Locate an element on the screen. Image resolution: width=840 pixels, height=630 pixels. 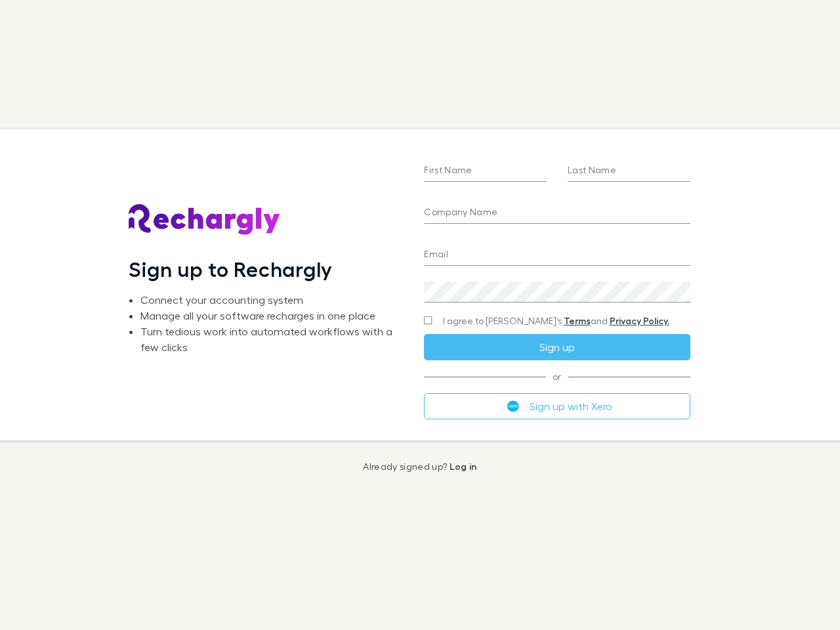
li: Connect your accounting system is located at coordinates (271, 300).